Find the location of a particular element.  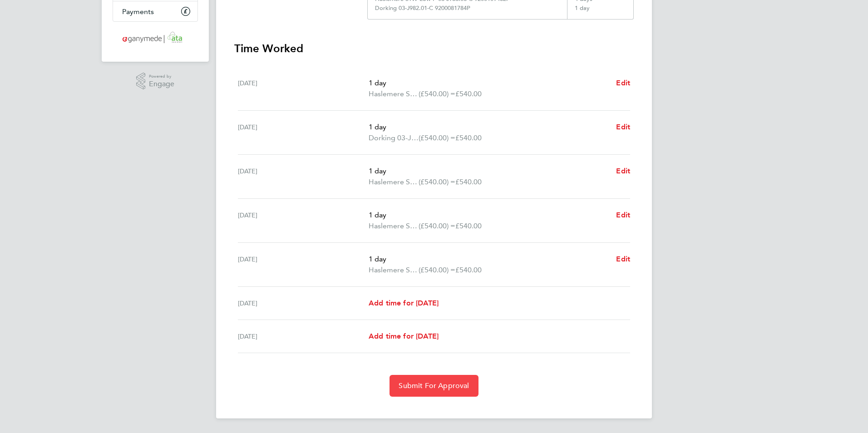

span: Engage is located at coordinates (161, 84).